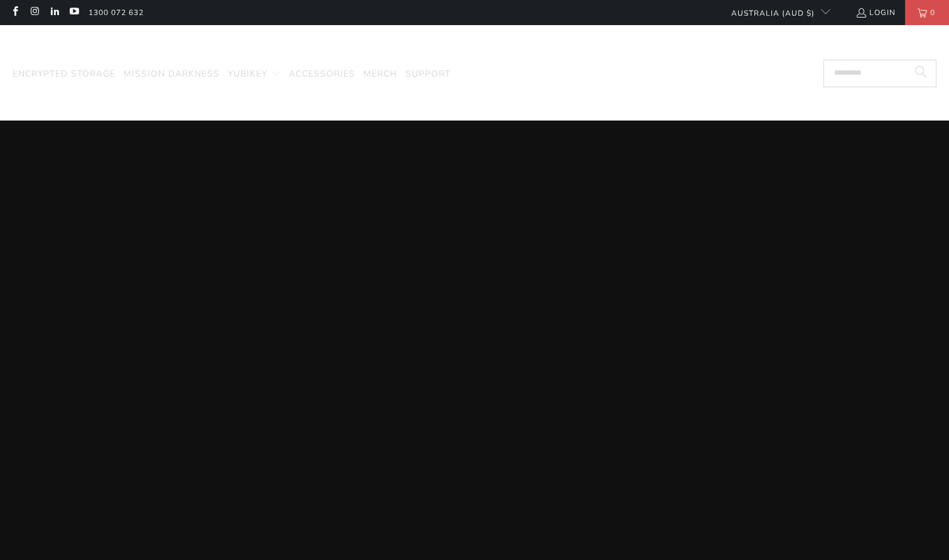 The image size is (949, 560). I want to click on nav: Translation missing: en.navigation.header.main_nav, so click(231, 74).